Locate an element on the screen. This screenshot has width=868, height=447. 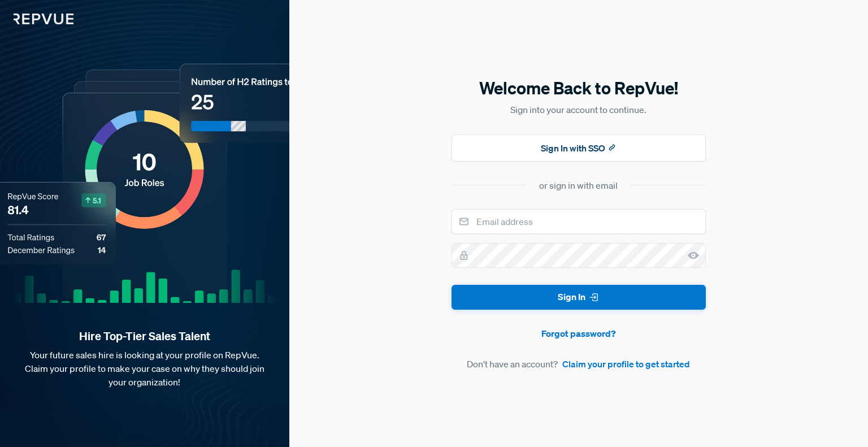
article: Don't have an account? is located at coordinates (579, 363).